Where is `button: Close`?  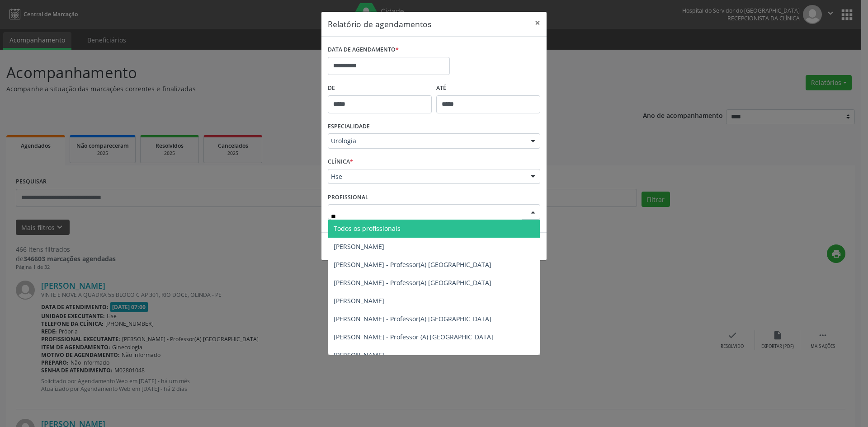
button: Close is located at coordinates (538, 23).